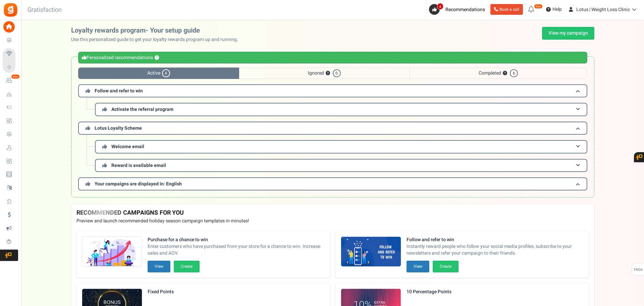 The width and height of the screenshot is (644, 306). Describe the element at coordinates (157, 40) in the screenshot. I see `p: Use this personalized guide to get your loyalty rewards program up and running.` at that location.